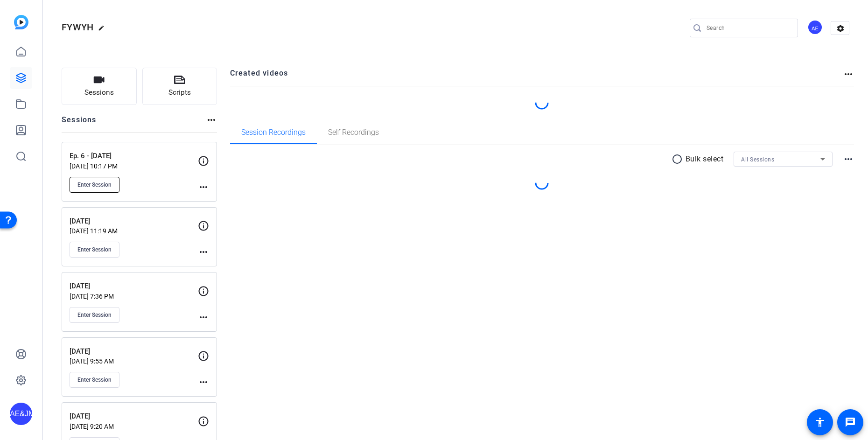  Describe the element at coordinates (820, 422) in the screenshot. I see `mat-icon: accessibility` at that location.